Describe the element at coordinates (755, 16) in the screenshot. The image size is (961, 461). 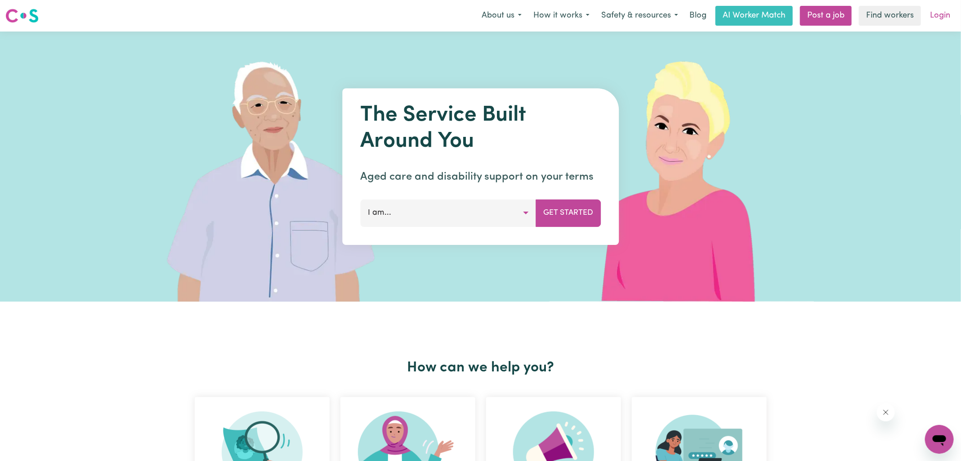
I see `a: AI Worker Match` at that location.